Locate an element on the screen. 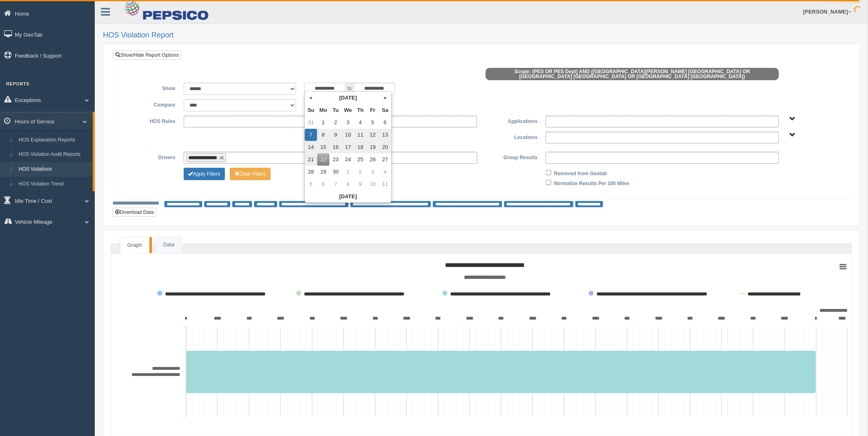  th: Tu is located at coordinates (336, 110).